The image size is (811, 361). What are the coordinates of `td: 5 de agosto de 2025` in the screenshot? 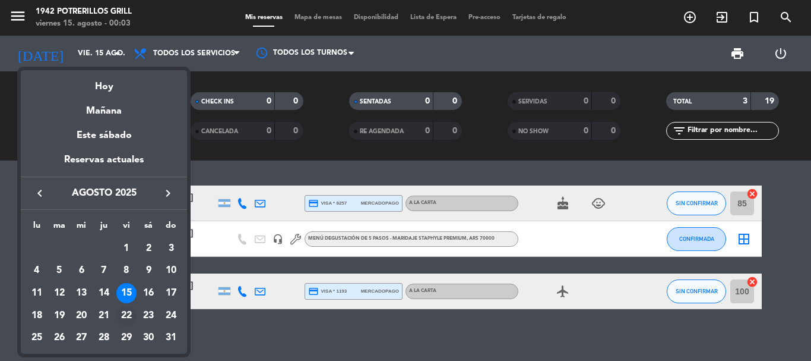 It's located at (59, 271).